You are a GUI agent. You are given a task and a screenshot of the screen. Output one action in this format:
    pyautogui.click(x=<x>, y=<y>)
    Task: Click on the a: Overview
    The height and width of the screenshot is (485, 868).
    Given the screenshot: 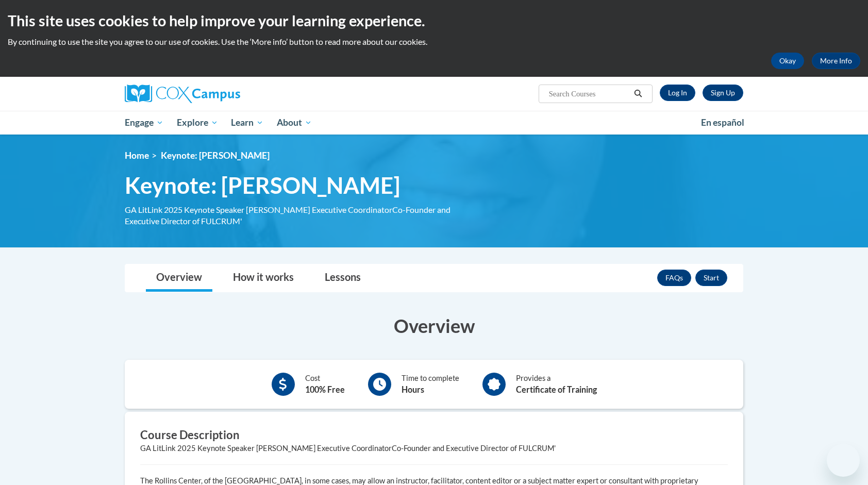 What is the action you would take?
    pyautogui.click(x=179, y=278)
    